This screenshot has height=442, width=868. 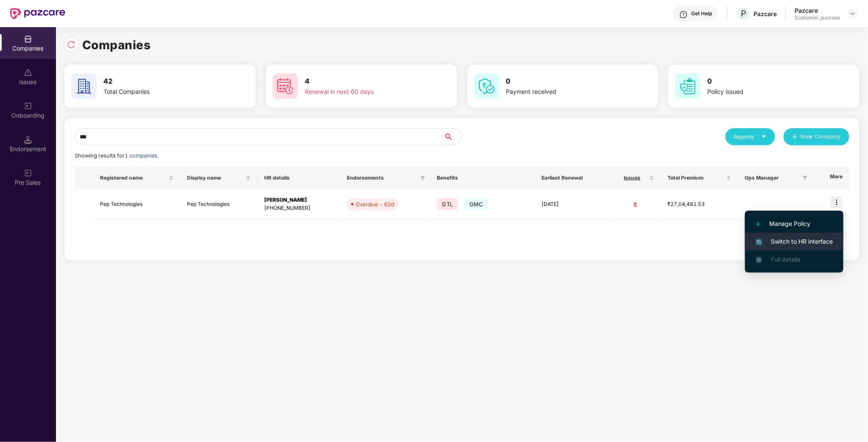 I want to click on img: icon, so click(x=836, y=202).